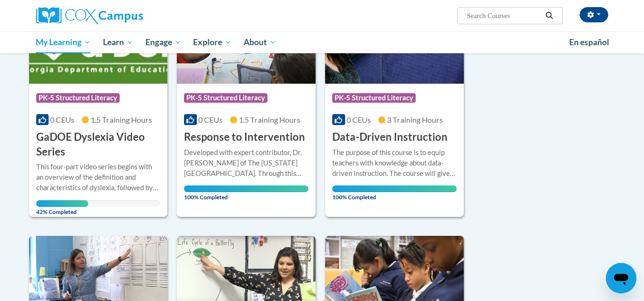  Describe the element at coordinates (549, 16) in the screenshot. I see `button: Search` at that location.